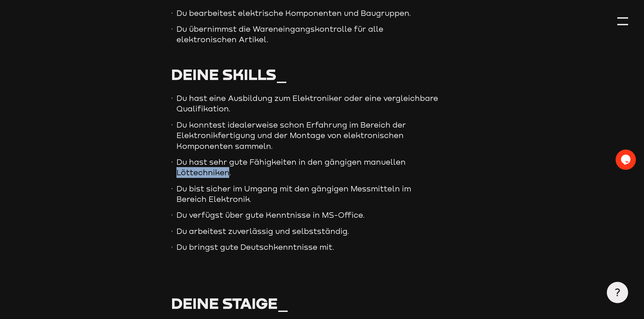  Describe the element at coordinates (229, 303) in the screenshot. I see `span: Deine Staige_` at that location.